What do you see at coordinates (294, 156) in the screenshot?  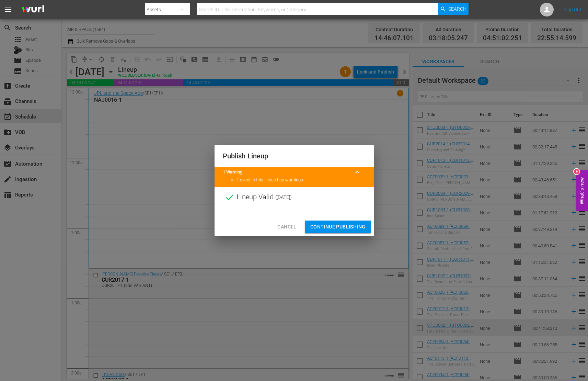 I see `h2: Publish Lineup` at bounding box center [294, 156].